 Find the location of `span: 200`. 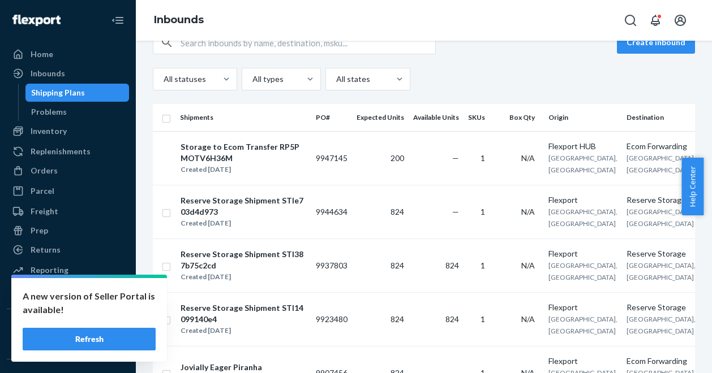

span: 200 is located at coordinates (397, 158).